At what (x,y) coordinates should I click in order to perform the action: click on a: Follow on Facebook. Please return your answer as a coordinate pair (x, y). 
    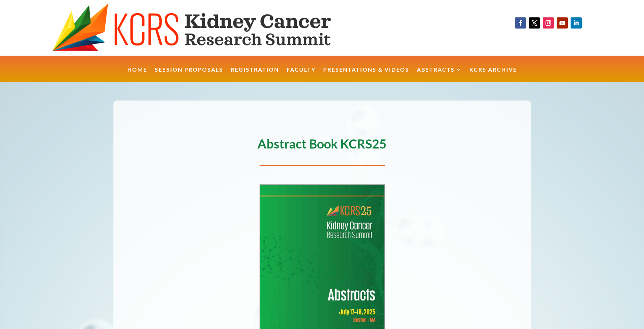
    Looking at the image, I should click on (521, 23).